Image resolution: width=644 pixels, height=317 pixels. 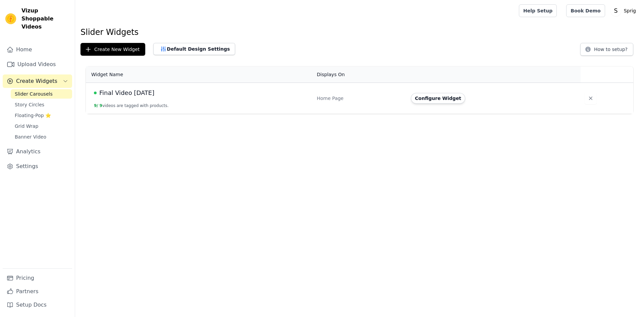 What do you see at coordinates (41, 137) in the screenshot?
I see `a: Banner Video` at bounding box center [41, 137].